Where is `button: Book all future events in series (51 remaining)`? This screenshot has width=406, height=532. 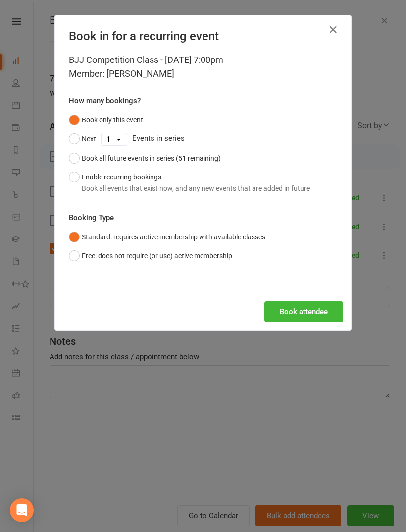 button: Book all future events in series (51 remaining) is located at coordinates (145, 158).